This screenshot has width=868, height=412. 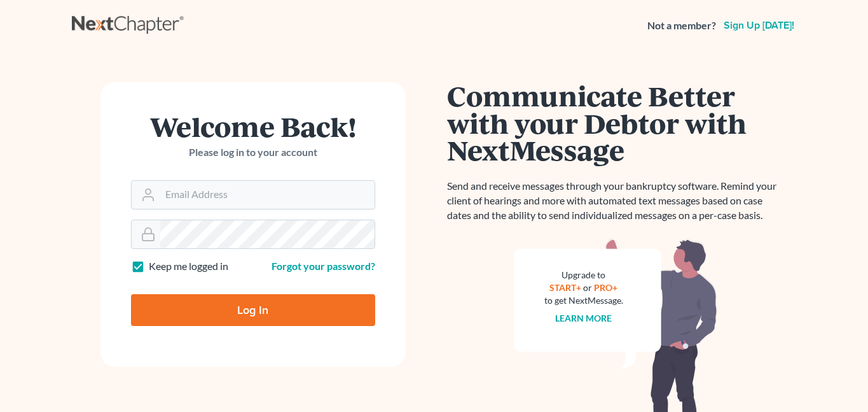 I want to click on a: Learn more, so click(x=584, y=318).